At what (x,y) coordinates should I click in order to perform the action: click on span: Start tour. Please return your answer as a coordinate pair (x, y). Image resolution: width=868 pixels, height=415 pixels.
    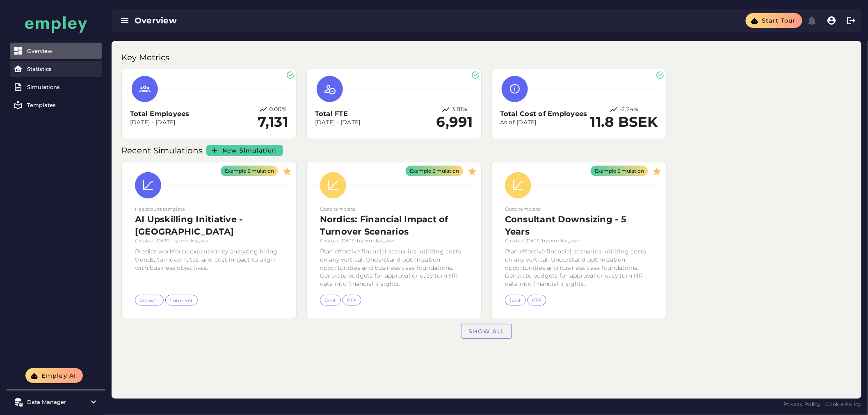
    Looking at the image, I should click on (779, 20).